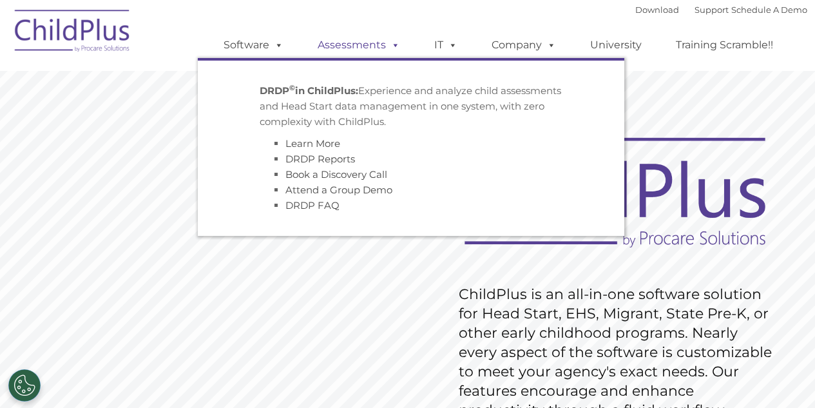 The image size is (815, 408). What do you see at coordinates (312, 143) in the screenshot?
I see `a: Learn More` at bounding box center [312, 143].